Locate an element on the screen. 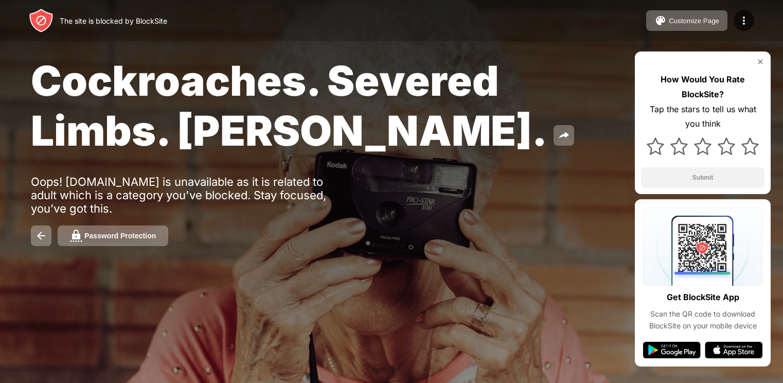 The height and width of the screenshot is (383, 783). img: google-play.svg is located at coordinates (672, 350).